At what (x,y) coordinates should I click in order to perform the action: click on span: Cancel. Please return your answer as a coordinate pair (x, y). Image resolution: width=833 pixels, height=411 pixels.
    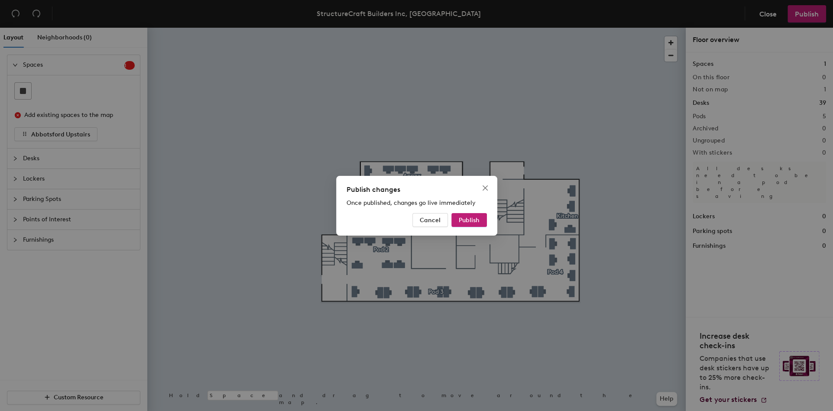
    Looking at the image, I should click on (430, 220).